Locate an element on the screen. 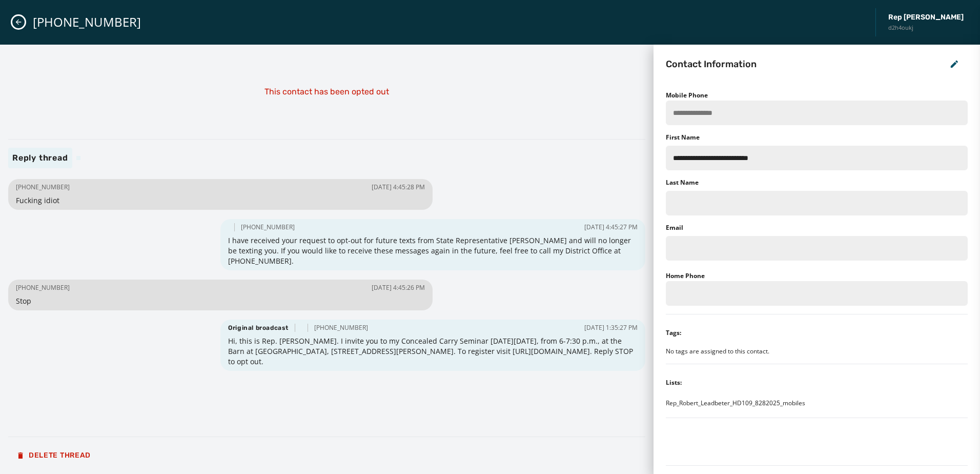 This screenshot has width=980, height=474. h2: Contact Information is located at coordinates (711, 64).